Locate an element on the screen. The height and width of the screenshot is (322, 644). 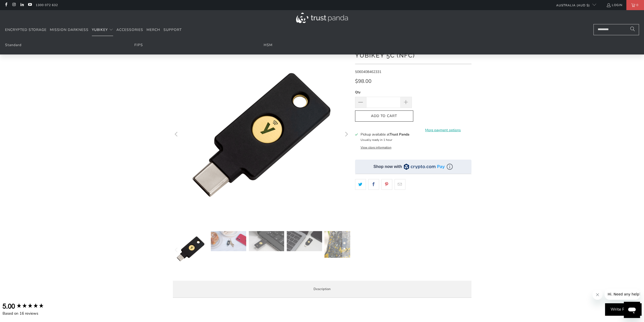
span: $98.00 is located at coordinates (363, 81).